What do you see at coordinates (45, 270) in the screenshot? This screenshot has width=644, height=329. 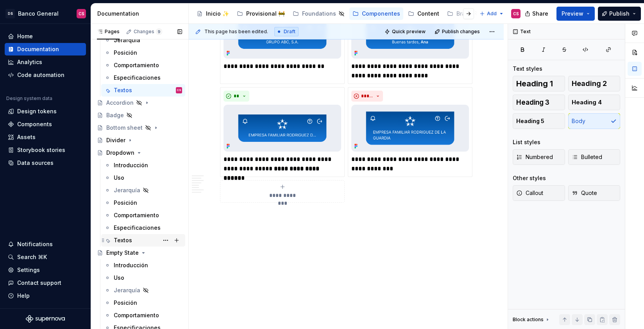 I see `a: Settings` at bounding box center [45, 270].